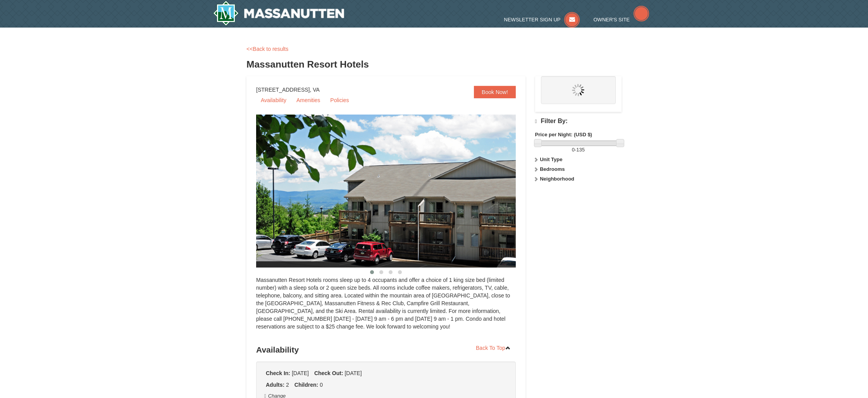 The width and height of the screenshot is (868, 398). Describe the element at coordinates (495, 92) in the screenshot. I see `a: Book Now!` at that location.